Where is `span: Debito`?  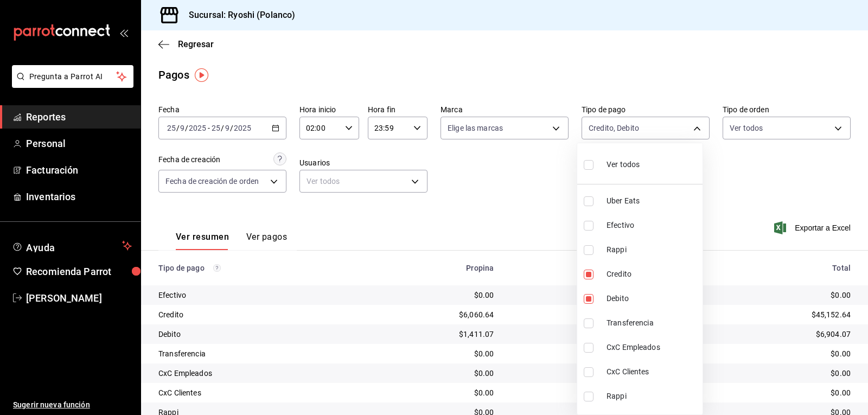 span: Debito is located at coordinates (652, 298).